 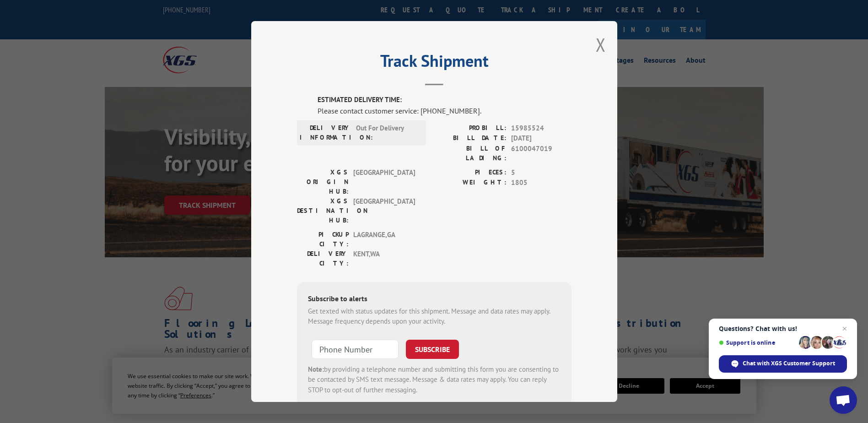 What do you see at coordinates (384, 240) in the screenshot?
I see `span: LAGRANGE , GA` at bounding box center [384, 240].